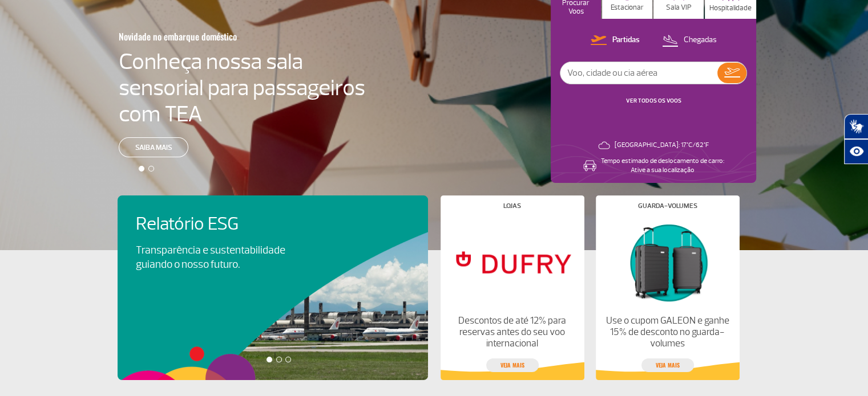 The width and height of the screenshot is (868, 396). I want to click on img: Guarda-volumes, so click(667, 262).